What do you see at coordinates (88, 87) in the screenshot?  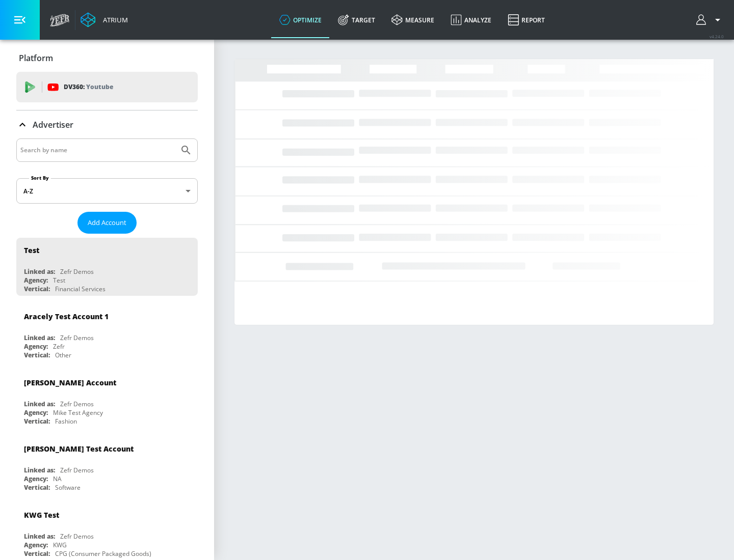 I see `p: DV360:` at bounding box center [88, 87].